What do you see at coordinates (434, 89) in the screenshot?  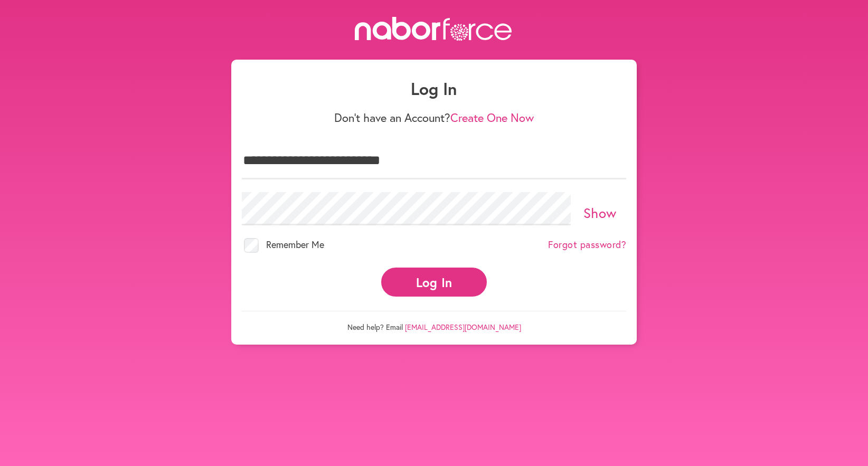 I see `h1: Log In` at bounding box center [434, 89].